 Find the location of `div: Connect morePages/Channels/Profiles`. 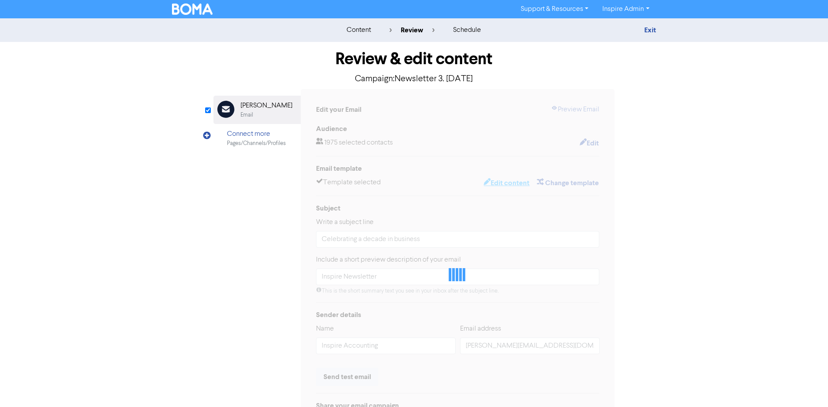

div: Connect morePages/Channels/Profiles is located at coordinates (257, 138).